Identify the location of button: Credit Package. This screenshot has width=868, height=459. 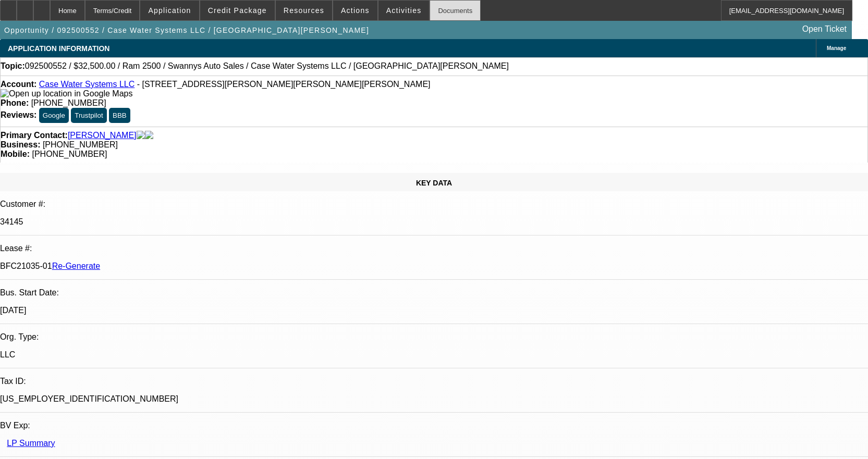
(237, 10).